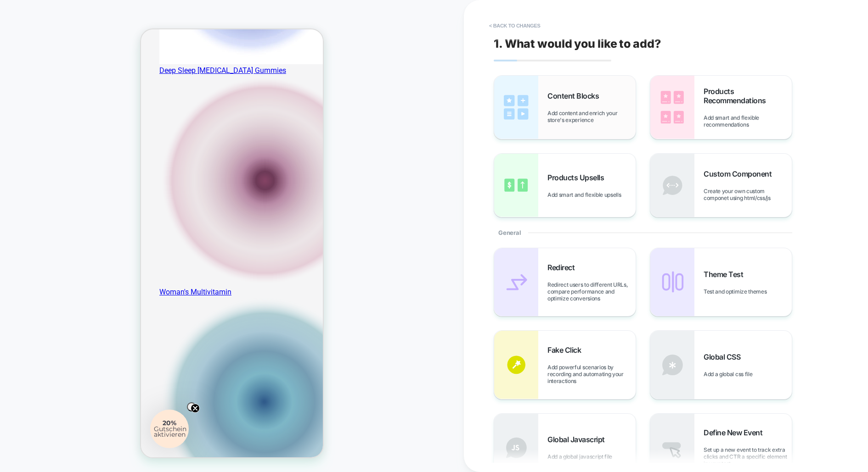 The image size is (868, 472). Describe the element at coordinates (747, 121) in the screenshot. I see `span: Add smart and flexible recommendations` at that location.